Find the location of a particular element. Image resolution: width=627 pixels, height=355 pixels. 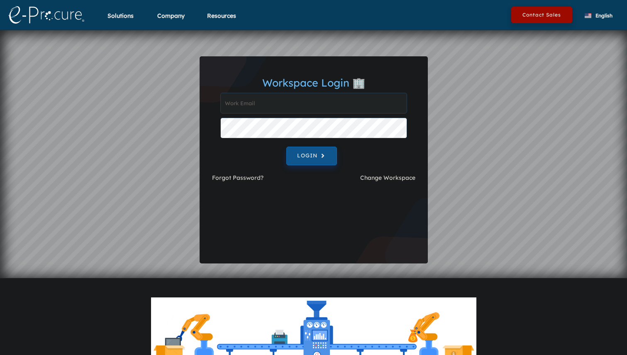

div: Solutions is located at coordinates (120, 21).